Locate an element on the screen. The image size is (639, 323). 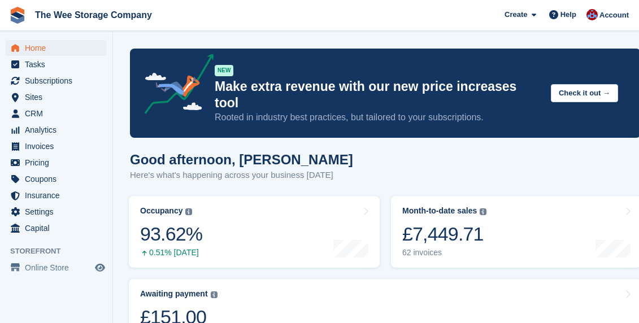
span: Subscriptions is located at coordinates (59, 81).